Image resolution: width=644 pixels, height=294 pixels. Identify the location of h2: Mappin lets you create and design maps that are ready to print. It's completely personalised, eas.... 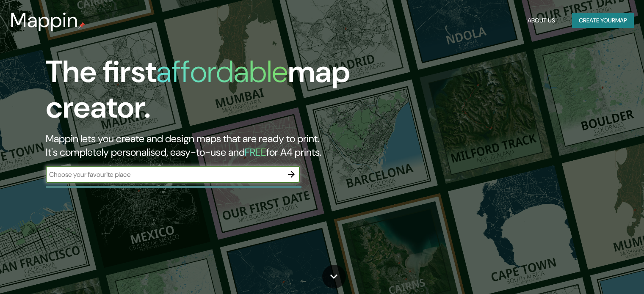
(207, 146).